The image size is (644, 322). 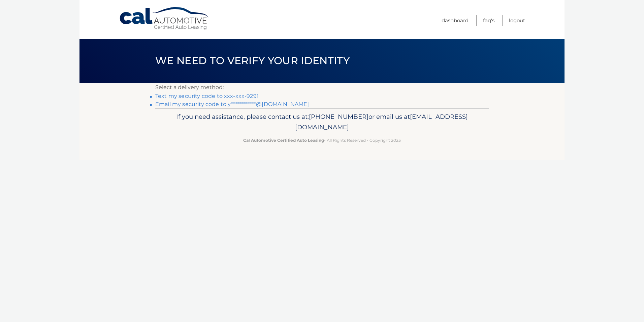 I want to click on a: Text my security code to xxx-xxx-9291, so click(x=207, y=96).